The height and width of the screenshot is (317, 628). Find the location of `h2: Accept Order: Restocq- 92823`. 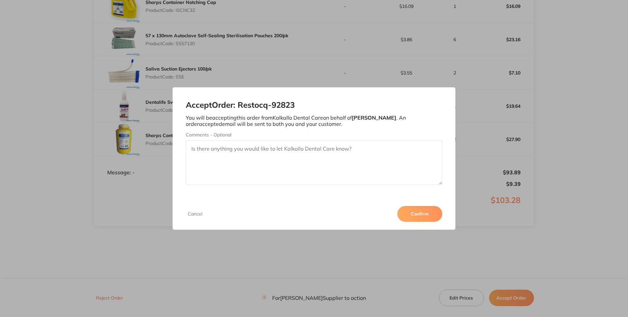

h2: Accept Order: Restocq- 92823 is located at coordinates (314, 105).